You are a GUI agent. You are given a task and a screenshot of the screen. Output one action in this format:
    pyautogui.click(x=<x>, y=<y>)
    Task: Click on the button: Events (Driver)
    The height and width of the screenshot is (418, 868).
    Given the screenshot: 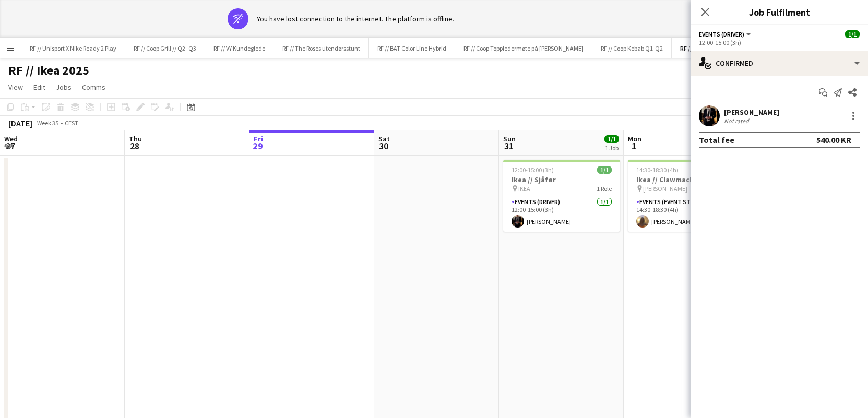 What is the action you would take?
    pyautogui.click(x=725, y=34)
    